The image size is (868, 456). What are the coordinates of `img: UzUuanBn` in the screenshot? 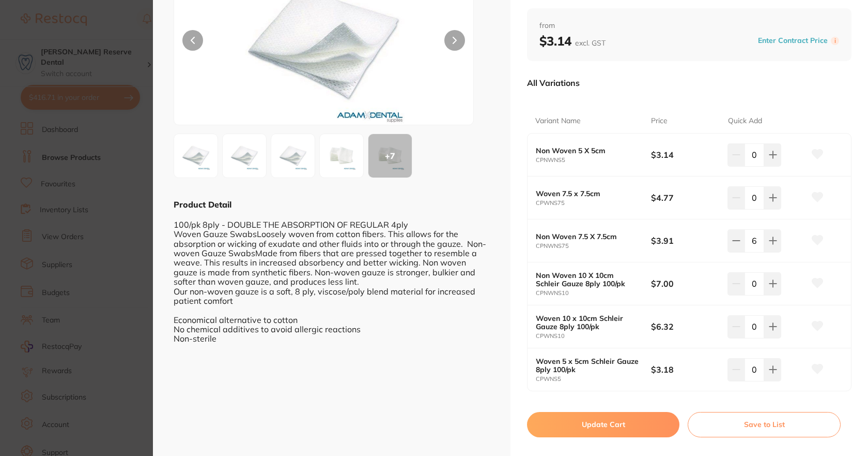 It's located at (245, 156).